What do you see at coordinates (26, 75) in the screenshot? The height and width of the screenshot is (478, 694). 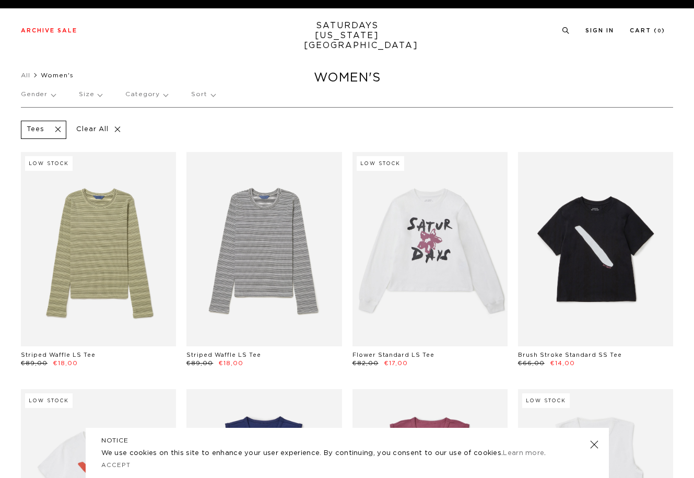 I see `a: All` at bounding box center [26, 75].